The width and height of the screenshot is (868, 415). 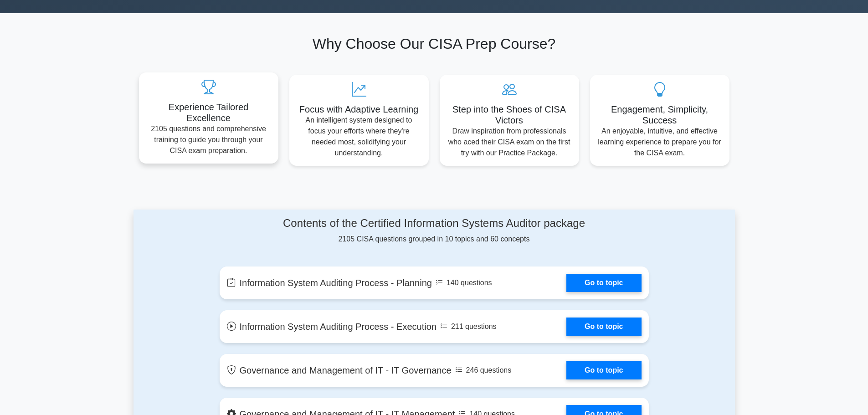 What do you see at coordinates (660, 142) in the screenshot?
I see `p: An enjoyable, intuitive, and effective learning experience to prepare you for the CISA exam.` at bounding box center [660, 142].